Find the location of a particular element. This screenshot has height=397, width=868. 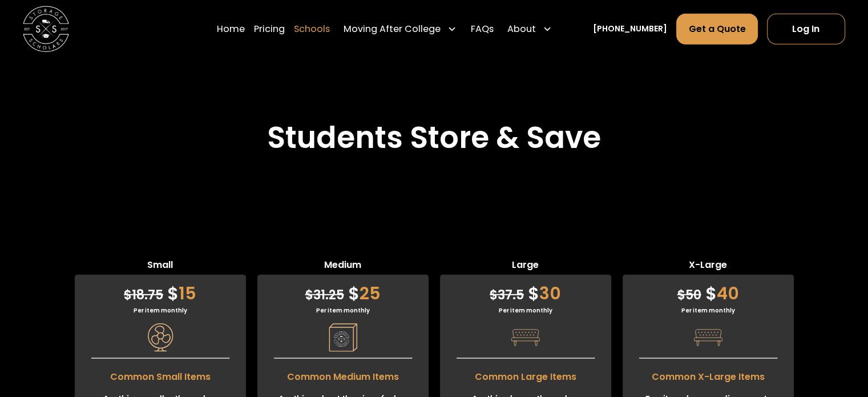

div: 15 is located at coordinates (160, 290).